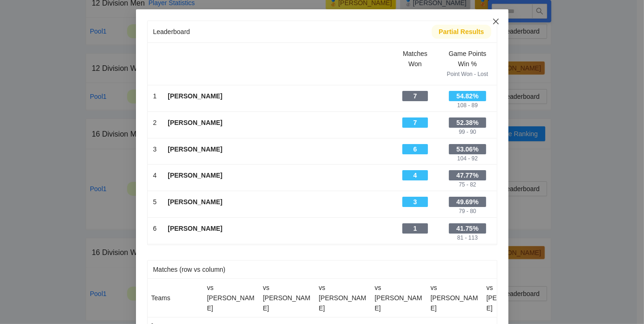  Describe the element at coordinates (416, 59) in the screenshot. I see `div: Matches Won` at that location.